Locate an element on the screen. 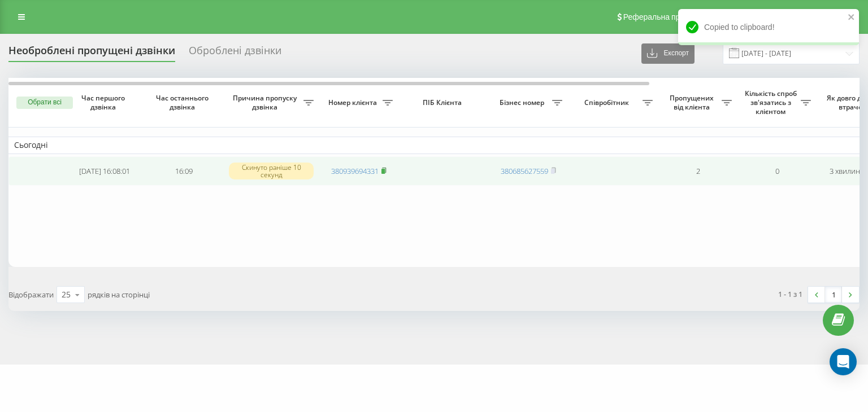  td: 0 is located at coordinates (777, 172).